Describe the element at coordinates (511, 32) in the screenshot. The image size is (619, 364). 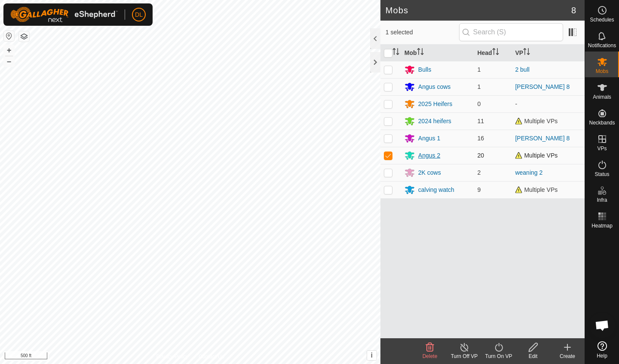
I see `input: Search (S)` at that location.